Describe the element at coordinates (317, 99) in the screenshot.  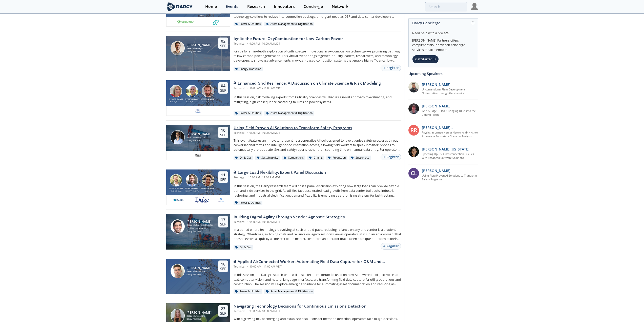
I see `p: In this session, risk modeling experts from Criticality Sciences will discuss a novel approach to...` at that location.